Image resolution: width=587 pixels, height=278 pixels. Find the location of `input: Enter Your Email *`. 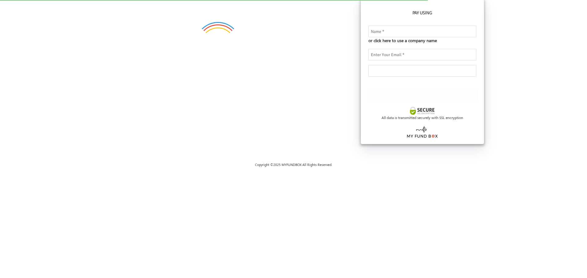

input: Enter Your Email * is located at coordinates (422, 55).